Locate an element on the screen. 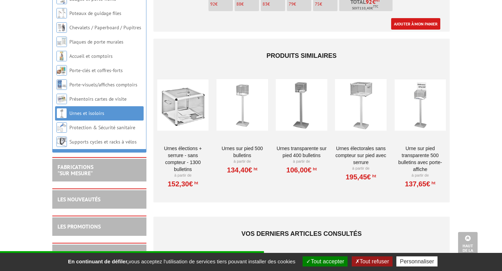  span: 75 is located at coordinates (317, 4).